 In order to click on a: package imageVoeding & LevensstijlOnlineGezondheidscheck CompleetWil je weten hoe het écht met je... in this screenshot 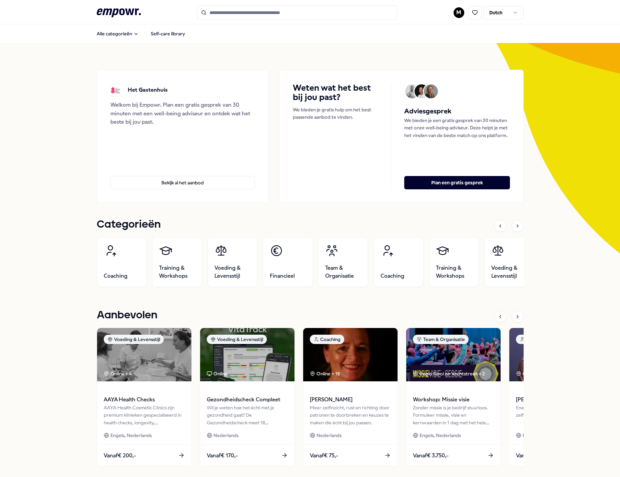, I will do `click(247, 397)`.